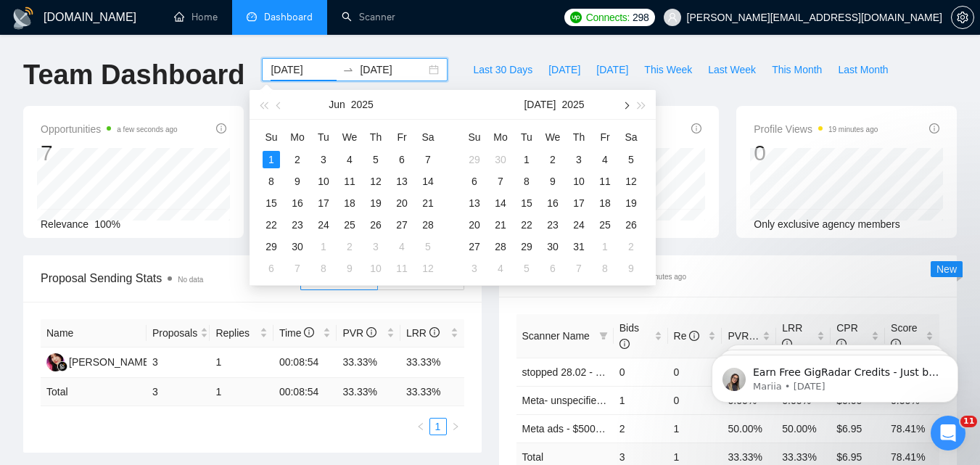 Image resolution: width=980 pixels, height=465 pixels. Describe the element at coordinates (297, 332) in the screenshot. I see `span: Time` at that location.